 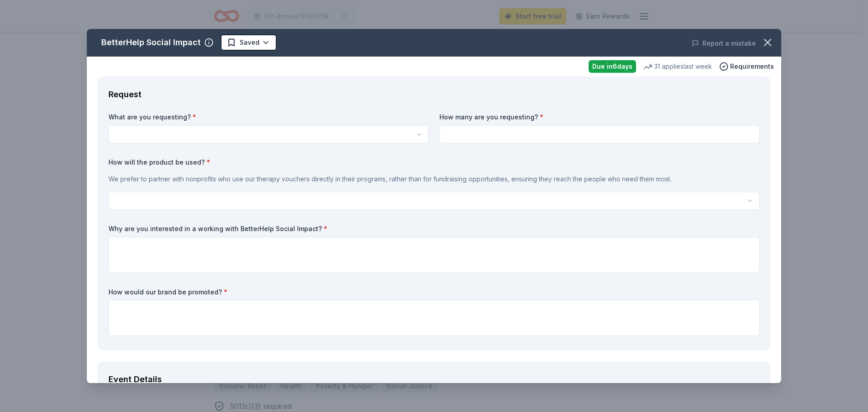 I want to click on div: Request, so click(x=434, y=95).